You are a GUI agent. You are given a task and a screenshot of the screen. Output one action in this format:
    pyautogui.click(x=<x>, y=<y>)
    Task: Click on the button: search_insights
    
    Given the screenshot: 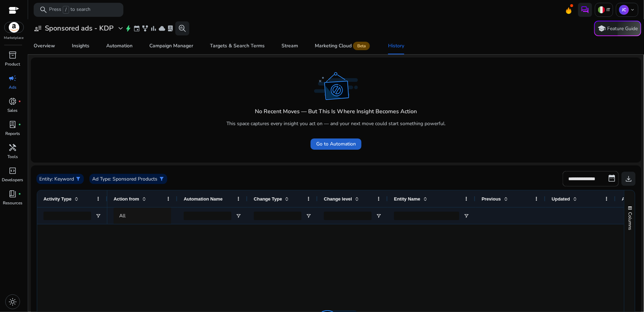 What is the action you would take?
    pyautogui.click(x=182, y=28)
    